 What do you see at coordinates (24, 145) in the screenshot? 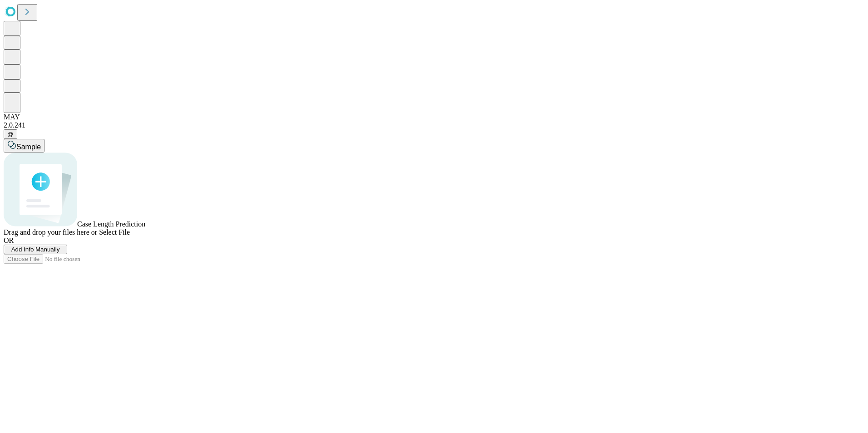
I see `button: Sample` at bounding box center [24, 145].